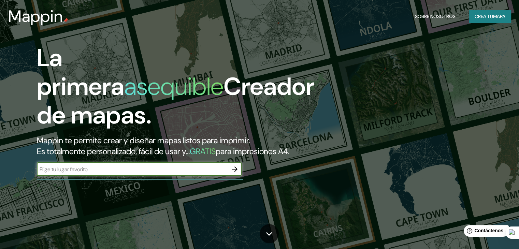 The height and width of the screenshot is (249, 519). Describe the element at coordinates (435, 16) in the screenshot. I see `button: Sobre nosotros` at that location.